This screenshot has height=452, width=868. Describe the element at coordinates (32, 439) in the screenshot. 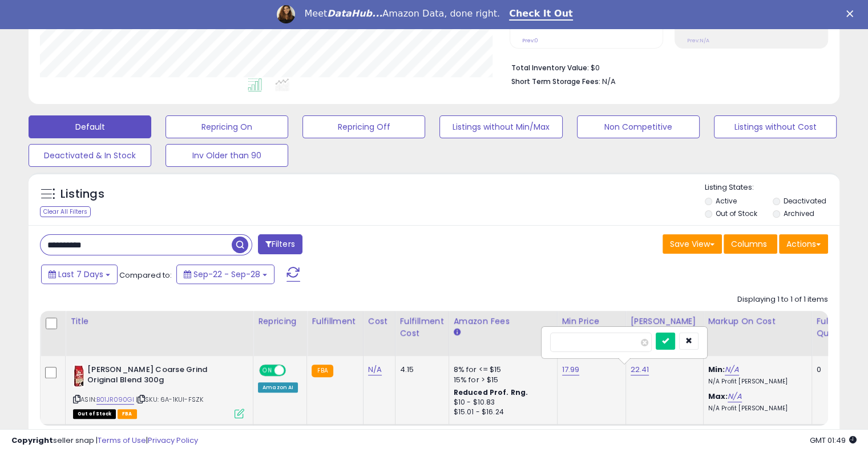

I see `strong: Copyright` at that location.